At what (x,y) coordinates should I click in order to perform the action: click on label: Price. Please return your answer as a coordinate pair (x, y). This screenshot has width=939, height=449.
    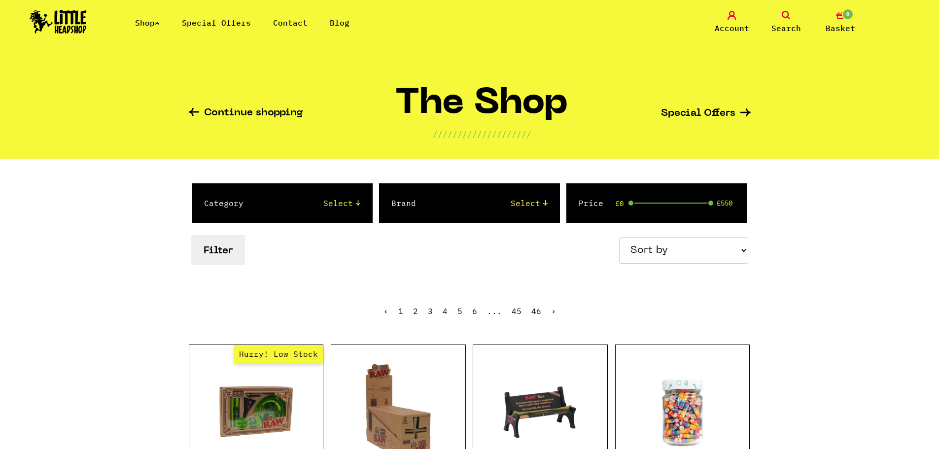
    Looking at the image, I should click on (591, 203).